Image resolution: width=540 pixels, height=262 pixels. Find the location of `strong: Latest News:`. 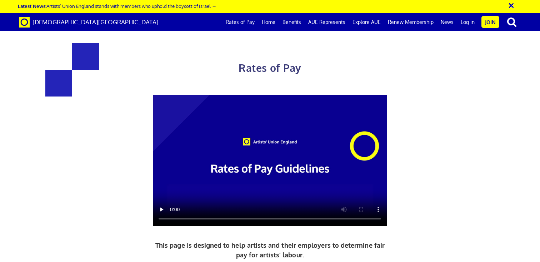

strong: Latest News: is located at coordinates (32, 6).